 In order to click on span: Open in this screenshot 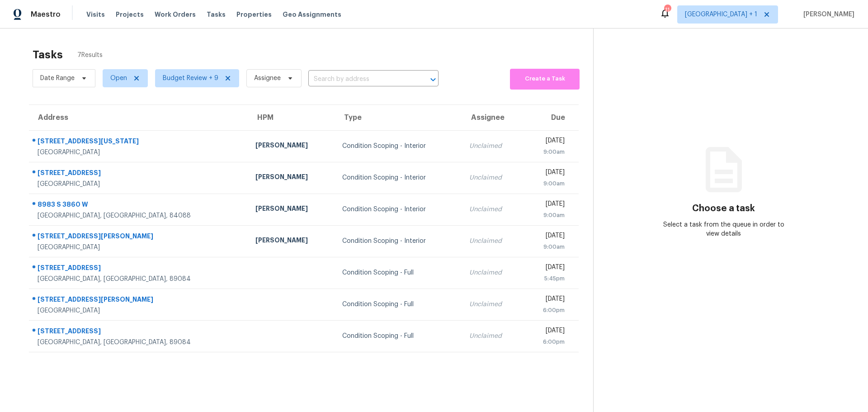, I will do `click(119, 78)`.